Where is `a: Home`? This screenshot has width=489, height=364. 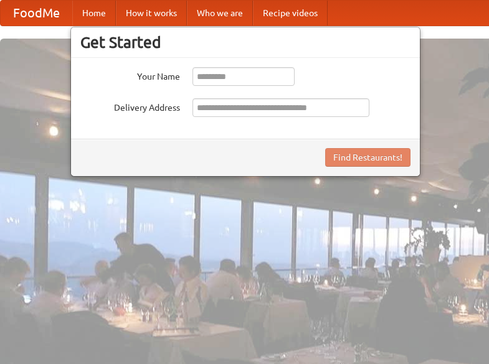 a: Home is located at coordinates (94, 13).